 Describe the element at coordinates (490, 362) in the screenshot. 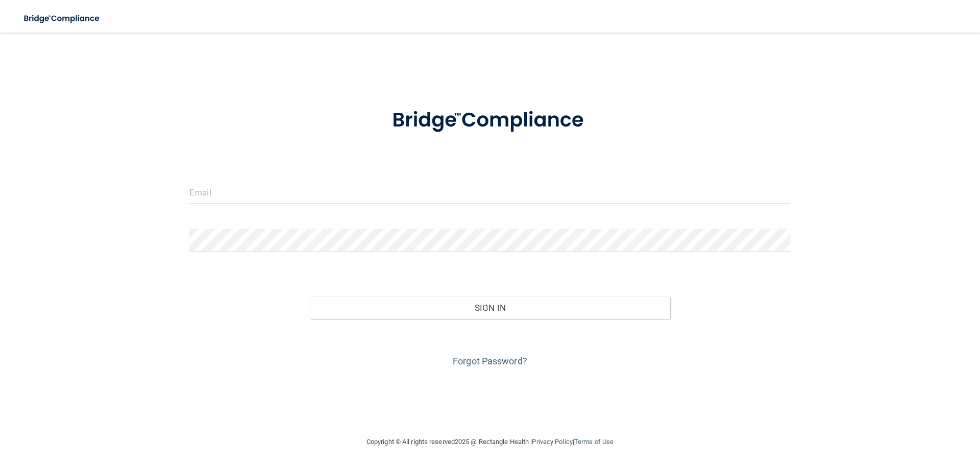

I see `a: Forgot Password?` at that location.